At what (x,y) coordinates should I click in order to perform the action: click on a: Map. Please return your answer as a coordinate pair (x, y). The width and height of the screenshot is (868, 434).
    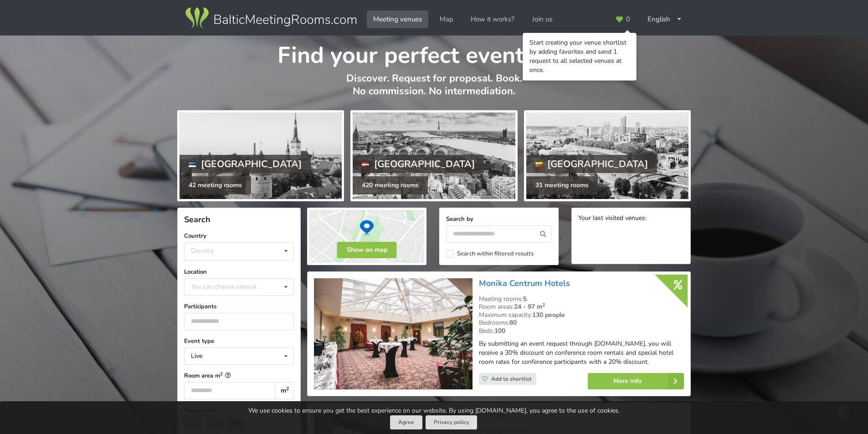
    Looking at the image, I should click on (446, 19).